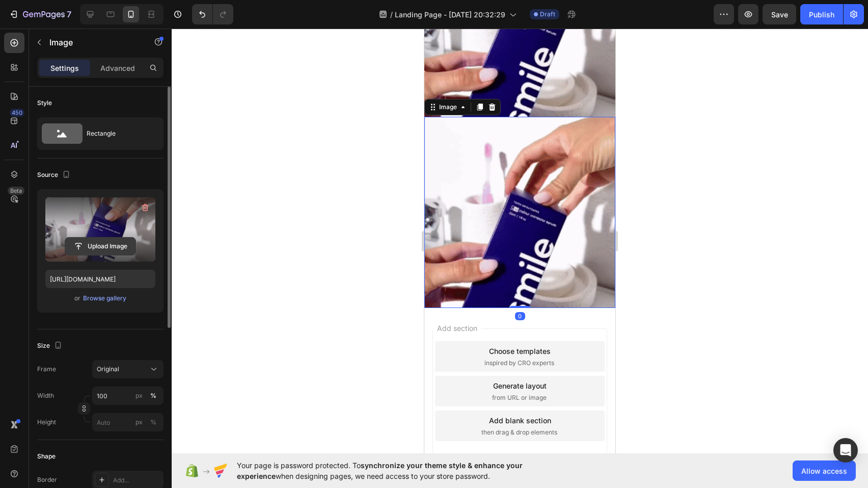 The width and height of the screenshot is (868, 488). Describe the element at coordinates (780, 14) in the screenshot. I see `span: Save` at that location.